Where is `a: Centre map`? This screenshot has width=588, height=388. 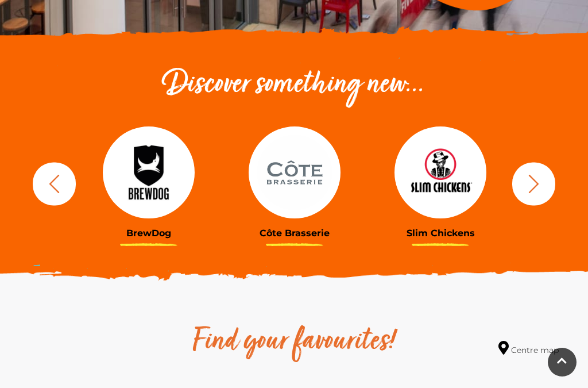 a: Centre map is located at coordinates (528, 348).